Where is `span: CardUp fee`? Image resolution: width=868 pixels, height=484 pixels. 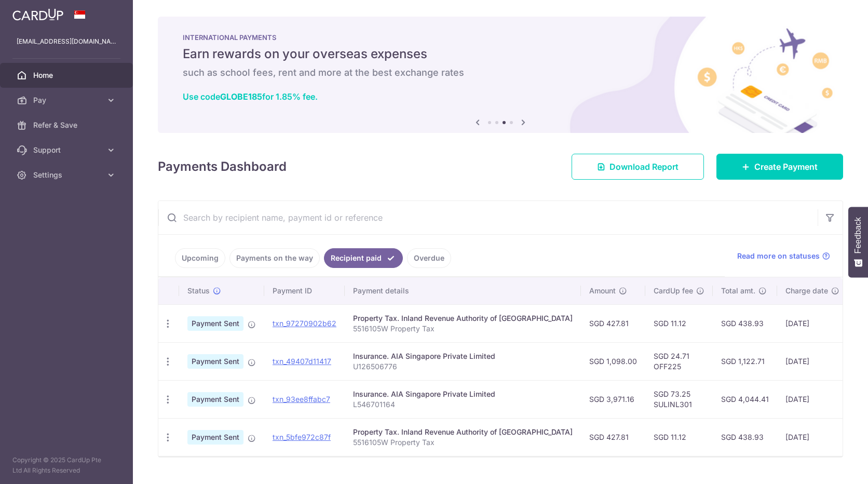
span: CardUp fee is located at coordinates (673, 291).